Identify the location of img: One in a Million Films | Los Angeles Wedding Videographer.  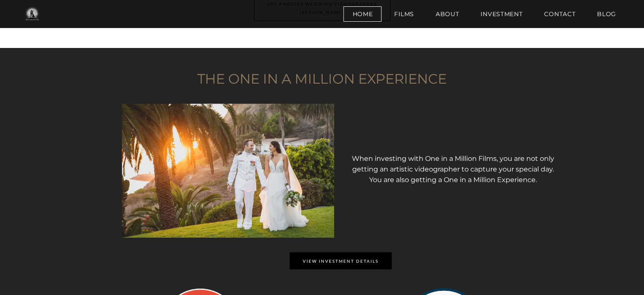
(32, 14).